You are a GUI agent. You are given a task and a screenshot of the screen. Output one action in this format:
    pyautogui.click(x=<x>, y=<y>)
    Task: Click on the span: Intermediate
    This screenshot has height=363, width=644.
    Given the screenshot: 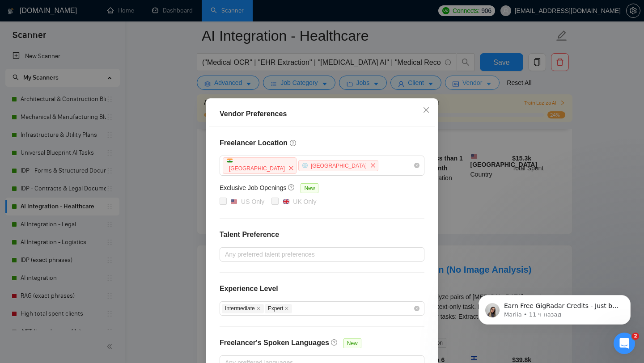 What is the action you would take?
    pyautogui.click(x=243, y=308)
    